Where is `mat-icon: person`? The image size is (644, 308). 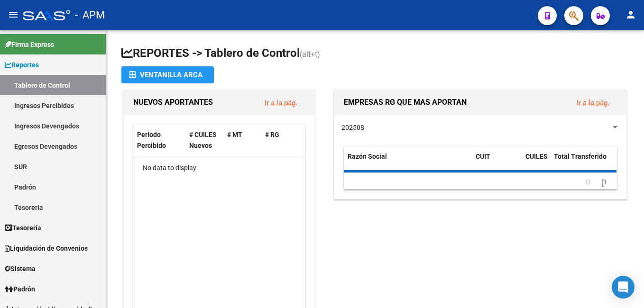
mat-icon: person is located at coordinates (631, 14).